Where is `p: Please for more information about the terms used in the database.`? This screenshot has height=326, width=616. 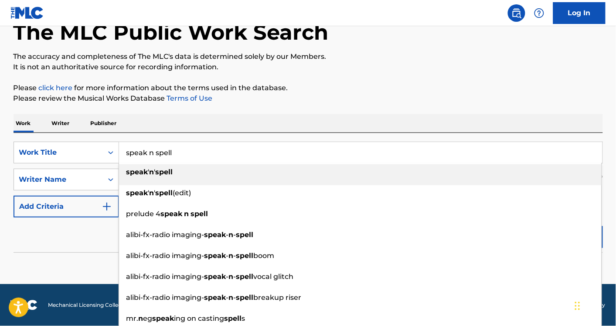
p: Please for more information about the terms used in the database. is located at coordinates (308, 88).